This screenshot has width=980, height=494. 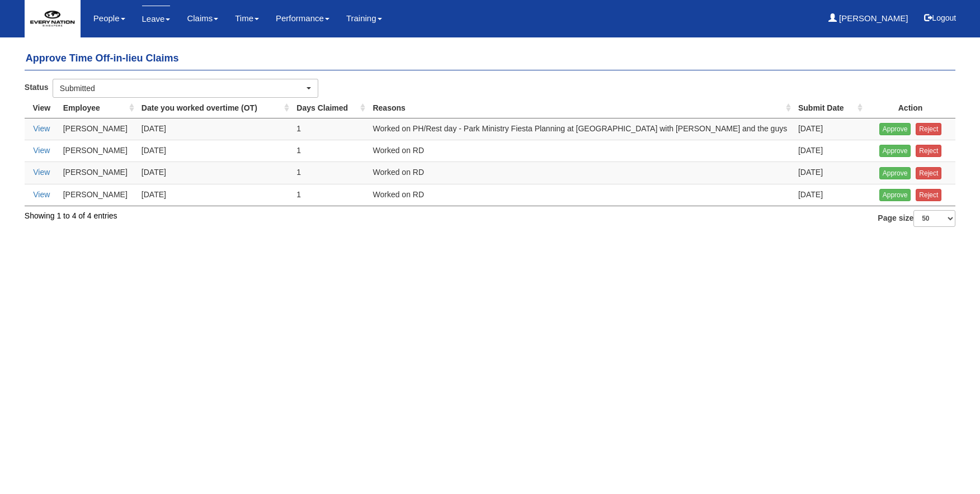 I want to click on button: Logout, so click(x=939, y=18).